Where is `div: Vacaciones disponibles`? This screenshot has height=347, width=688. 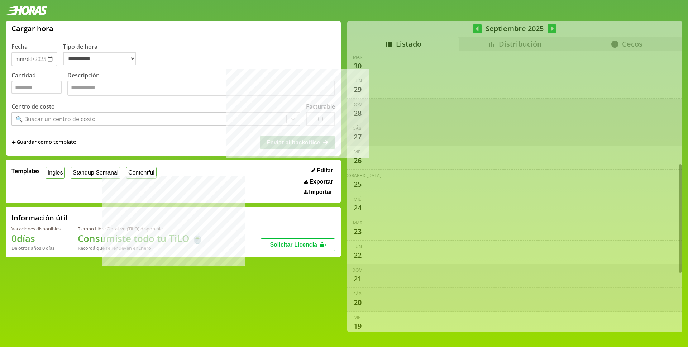 div: Vacaciones disponibles is located at coordinates (36, 229).